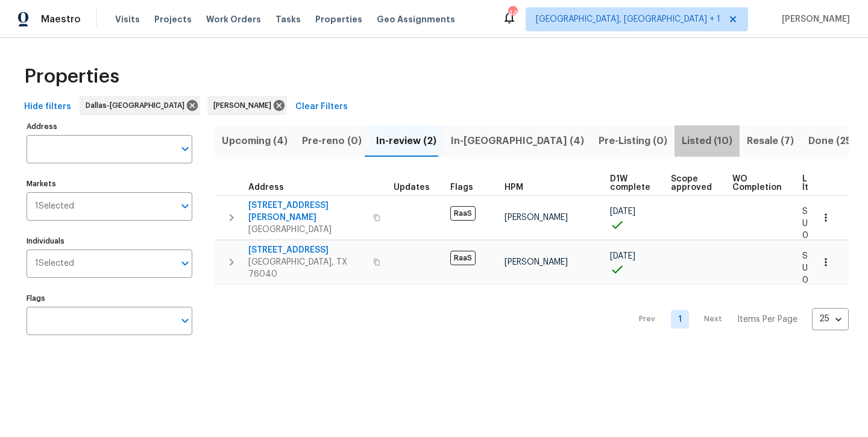 This screenshot has height=437, width=868. What do you see at coordinates (254, 141) in the screenshot?
I see `span: Upcoming (4)` at bounding box center [254, 141].